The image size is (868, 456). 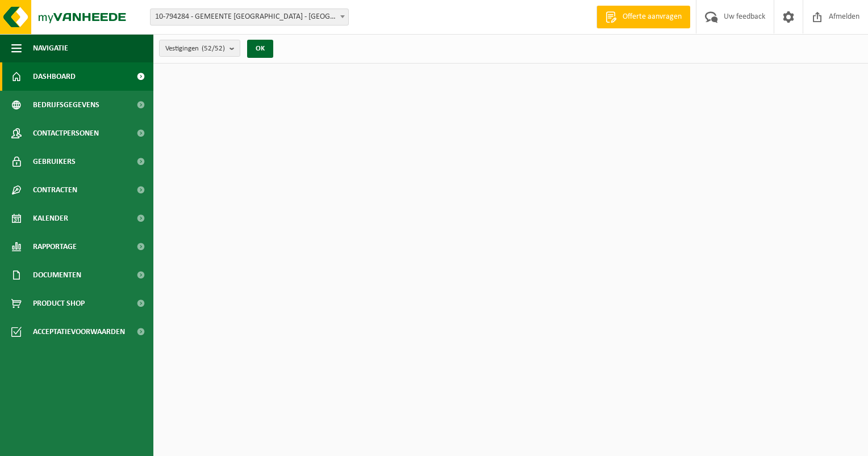 What do you see at coordinates (79, 332) in the screenshot?
I see `span: Acceptatievoorwaarden` at bounding box center [79, 332].